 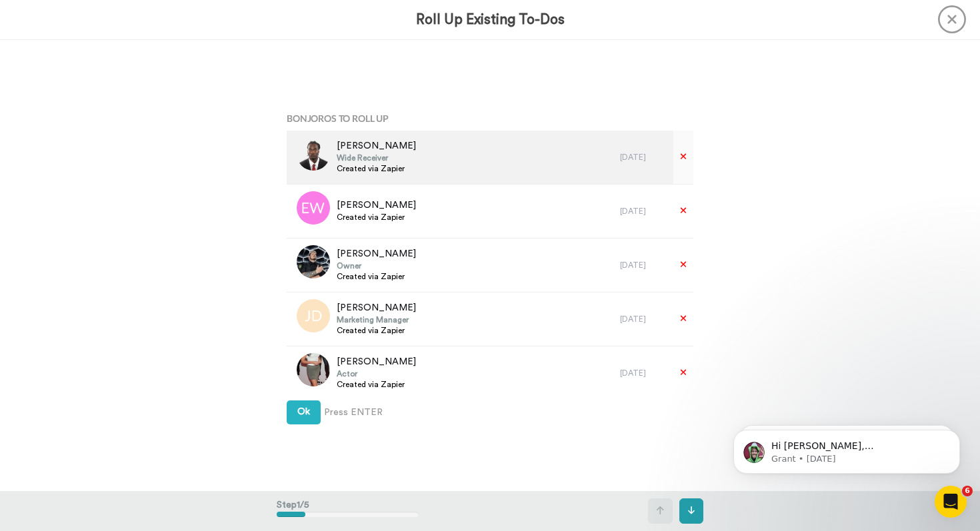 I want to click on button: Ok, so click(x=304, y=413).